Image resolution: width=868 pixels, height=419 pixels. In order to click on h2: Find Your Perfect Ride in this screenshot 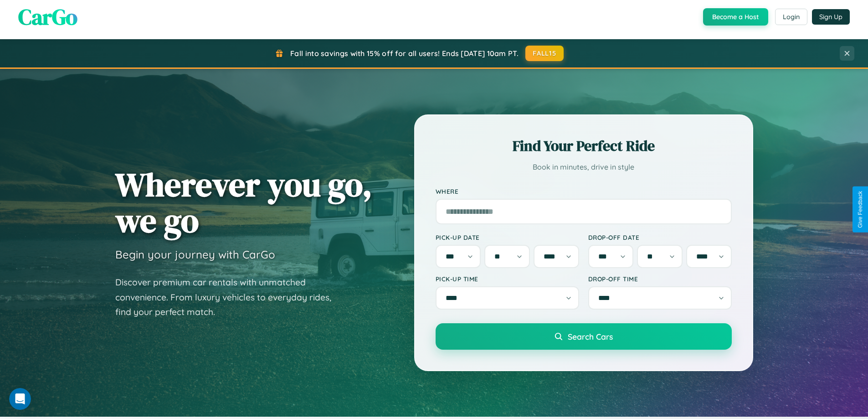, I will do `click(584, 146)`.